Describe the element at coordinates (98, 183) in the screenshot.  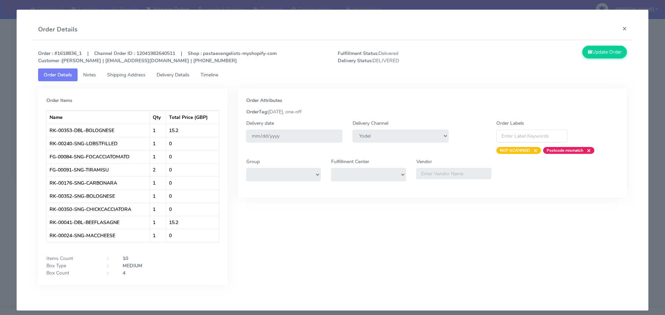
I see `td: RK-00176-SNG-CARBONARA` at that location.